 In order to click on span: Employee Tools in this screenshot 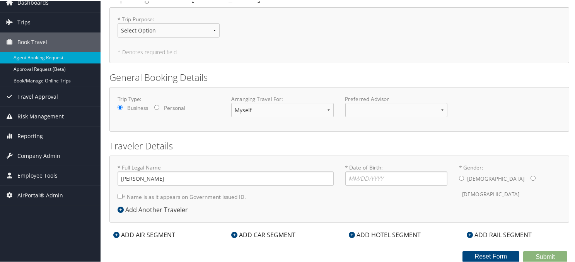, I will do `click(38, 175)`.